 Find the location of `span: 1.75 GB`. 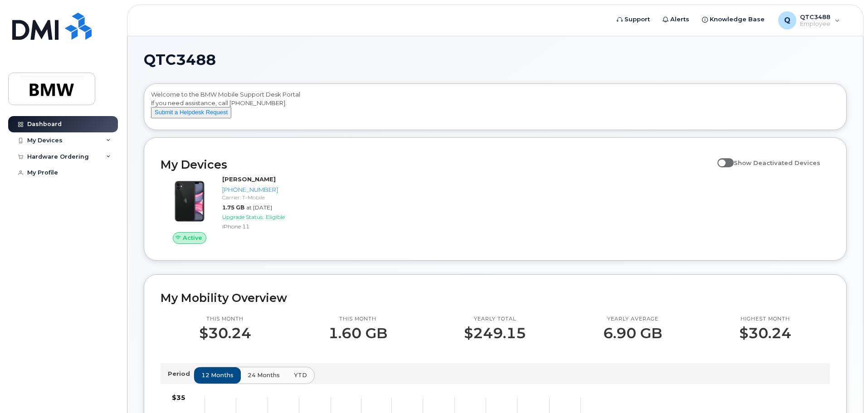

span: 1.75 GB is located at coordinates (233, 207).